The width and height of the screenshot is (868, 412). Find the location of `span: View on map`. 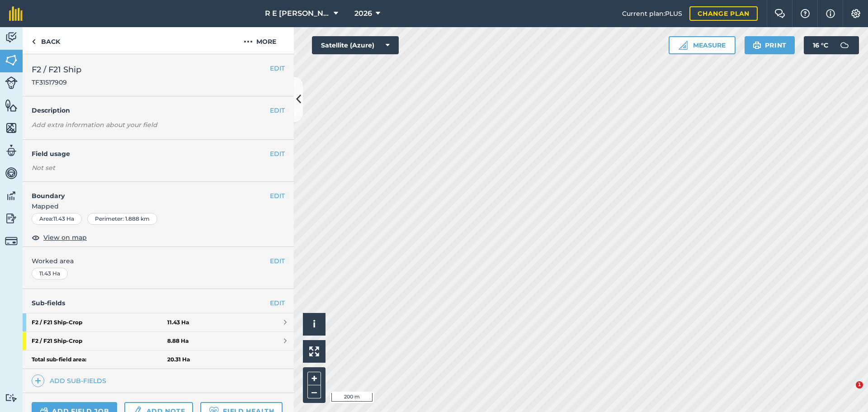

span: View on map is located at coordinates (65, 237).